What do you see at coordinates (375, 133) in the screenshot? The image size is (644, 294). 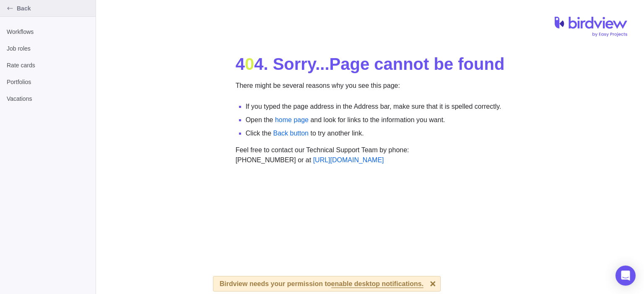 I see `li: Click the to try another link.` at bounding box center [375, 133].